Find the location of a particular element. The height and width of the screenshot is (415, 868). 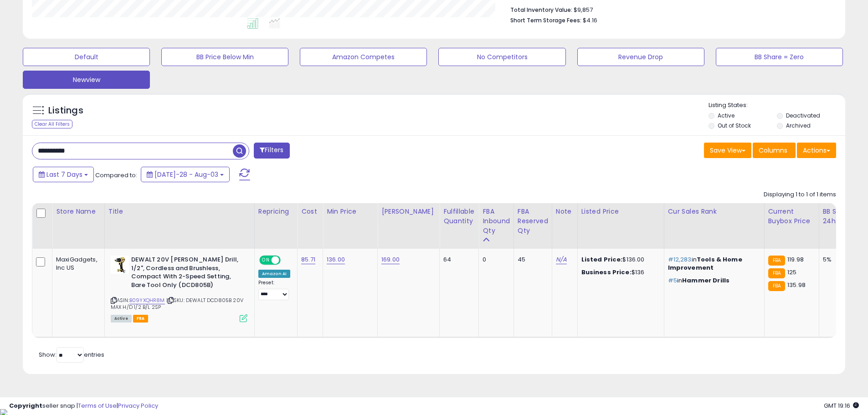

b: Business Price: is located at coordinates (607, 272).